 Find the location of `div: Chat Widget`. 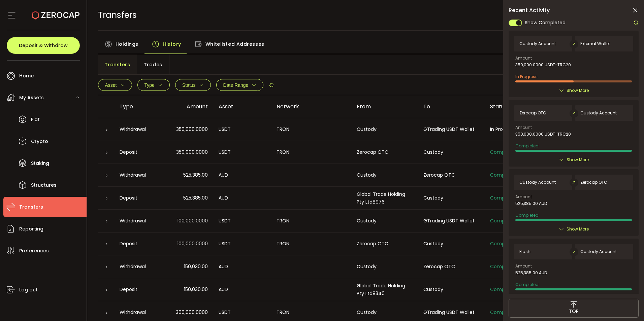

div: Chat Widget is located at coordinates (628, 305).